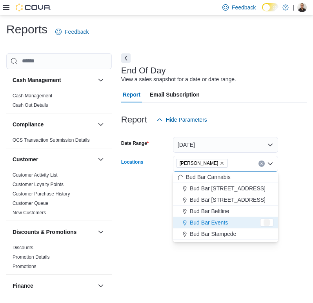 This screenshot has width=313, height=303. What do you see at coordinates (134, 120) in the screenshot?
I see `h3: Report` at bounding box center [134, 120].